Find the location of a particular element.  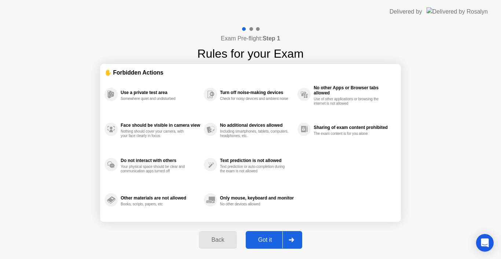

div: Face should be visible in camera view is located at coordinates (160, 125).